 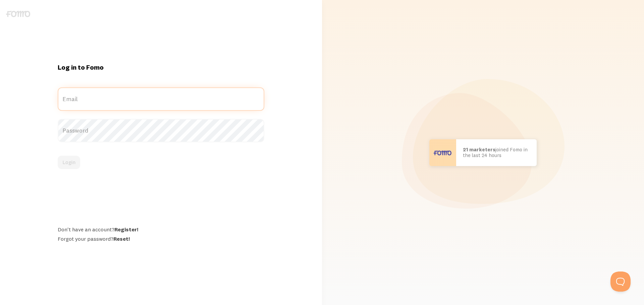 What do you see at coordinates (479, 149) in the screenshot?
I see `b: 21 marketers` at bounding box center [479, 149].